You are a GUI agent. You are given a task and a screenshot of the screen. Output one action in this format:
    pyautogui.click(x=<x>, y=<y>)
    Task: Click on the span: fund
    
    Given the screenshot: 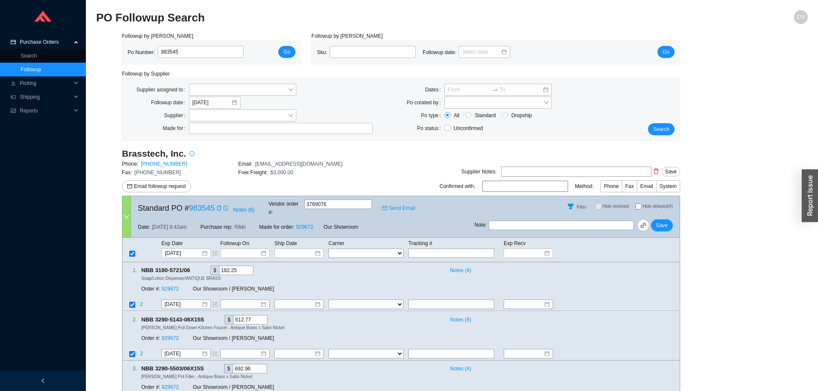 What is the action you would take?
    pyautogui.click(x=13, y=111)
    